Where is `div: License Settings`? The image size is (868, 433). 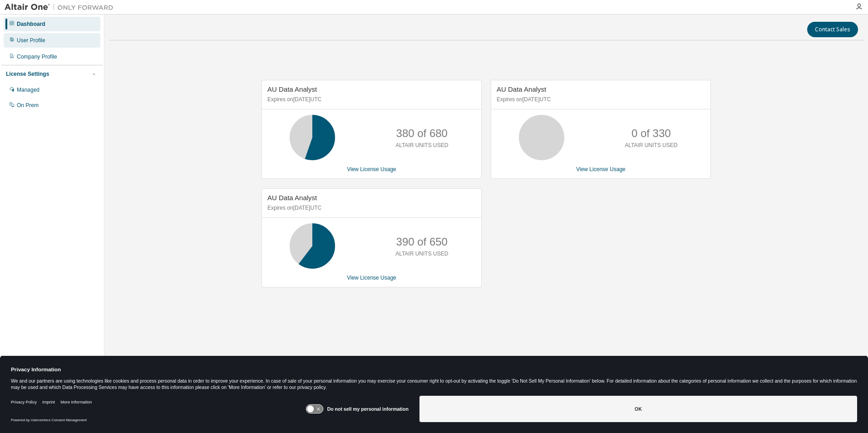 div: License Settings is located at coordinates (27, 74).